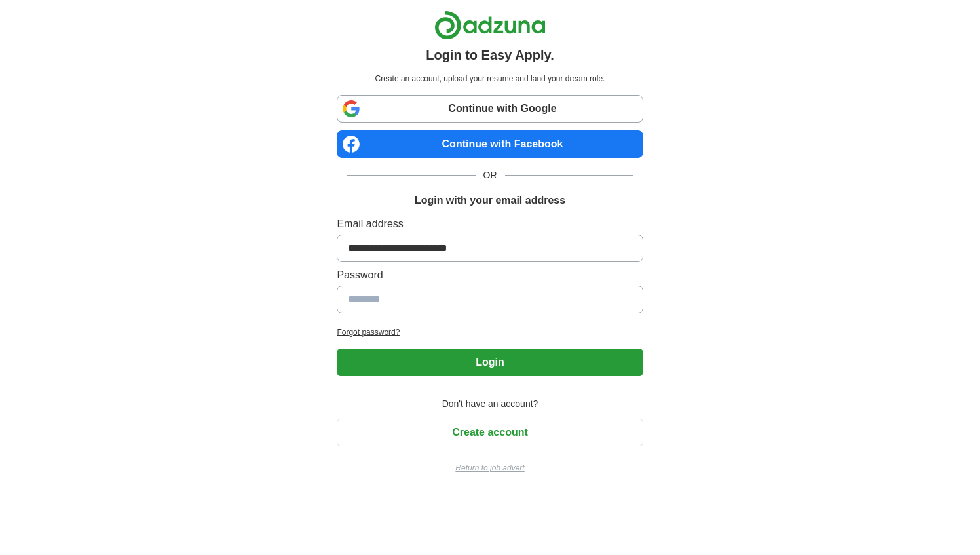 Image resolution: width=980 pixels, height=555 pixels. What do you see at coordinates (490, 468) in the screenshot?
I see `p: Return to job advert` at bounding box center [490, 468].